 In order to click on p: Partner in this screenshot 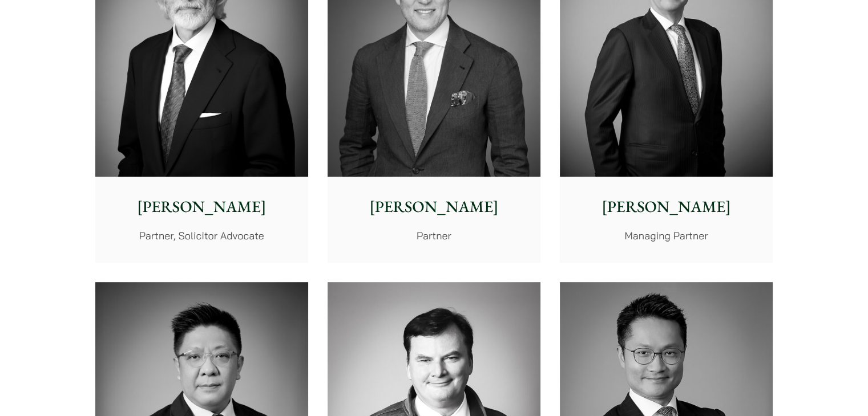, I will do `click(434, 236)`.